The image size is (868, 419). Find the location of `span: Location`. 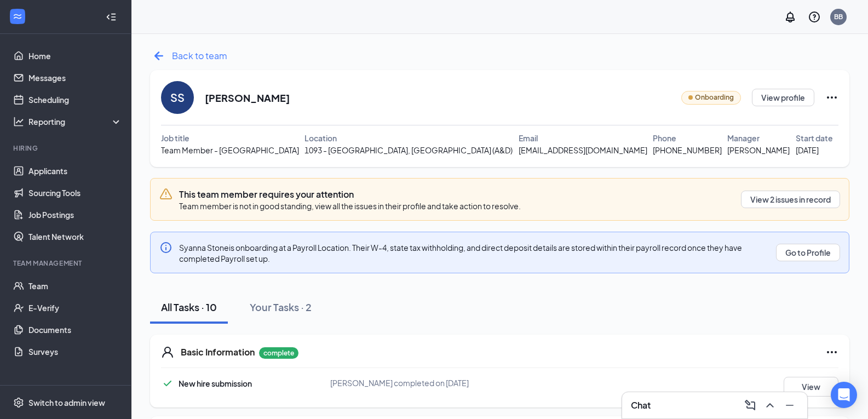

span: Location is located at coordinates (320, 138).